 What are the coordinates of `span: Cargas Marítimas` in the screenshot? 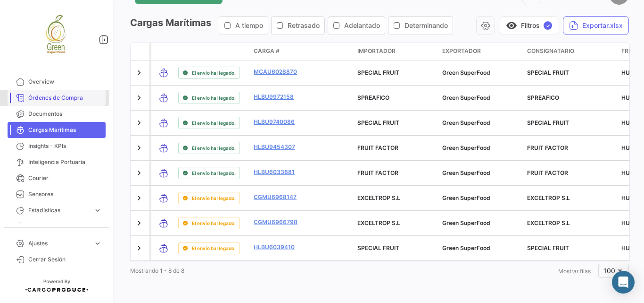 It's located at (65, 130).